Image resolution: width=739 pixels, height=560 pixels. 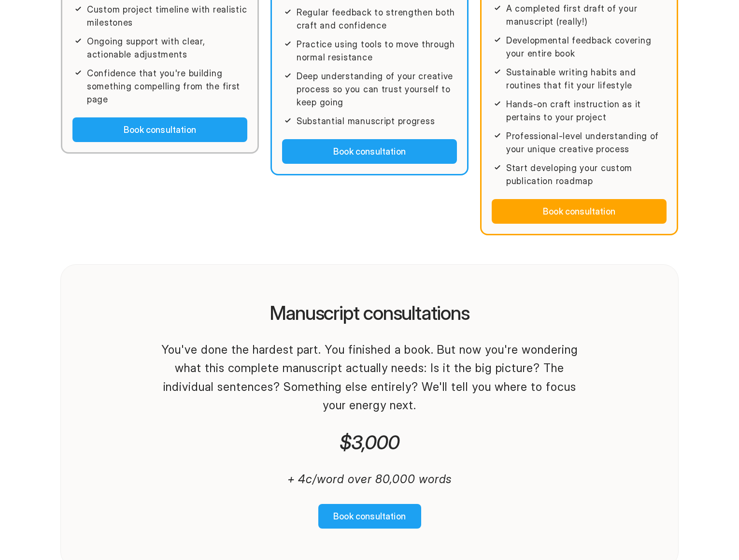 I want to click on p: Start developing your custom publication roadmap, so click(x=587, y=175).